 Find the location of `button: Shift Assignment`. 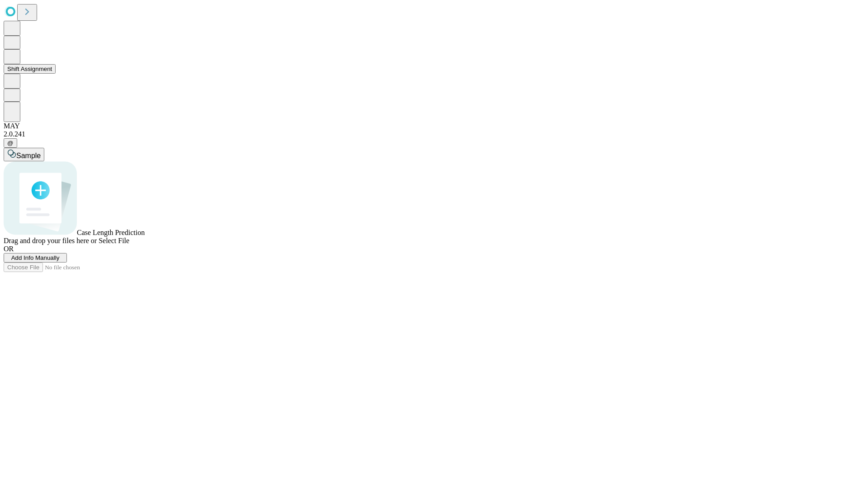

button: Shift Assignment is located at coordinates (29, 69).